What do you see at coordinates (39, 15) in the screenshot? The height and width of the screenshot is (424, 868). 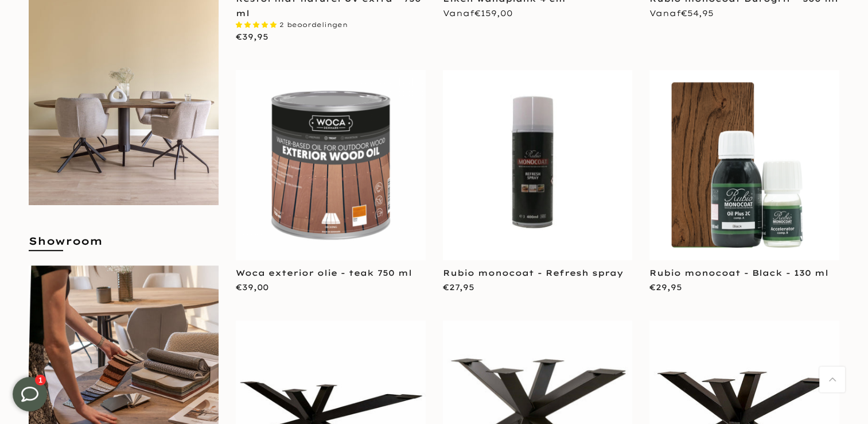 I see `span: 1` at bounding box center [39, 15].